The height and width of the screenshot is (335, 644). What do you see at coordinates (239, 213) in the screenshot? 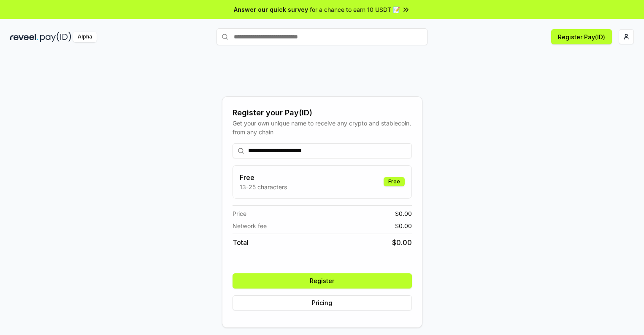
I see `span: Price` at bounding box center [239, 213].